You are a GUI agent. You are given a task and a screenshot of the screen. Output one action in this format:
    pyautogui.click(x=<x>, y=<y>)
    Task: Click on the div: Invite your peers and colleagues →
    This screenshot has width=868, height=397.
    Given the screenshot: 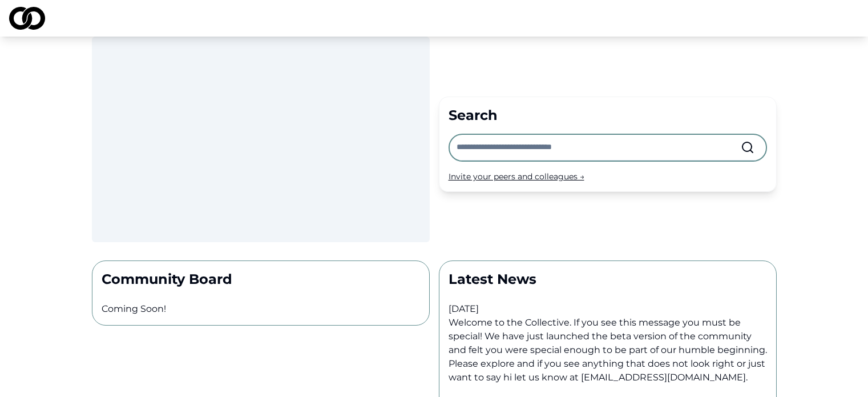 What is the action you would take?
    pyautogui.click(x=607, y=177)
    